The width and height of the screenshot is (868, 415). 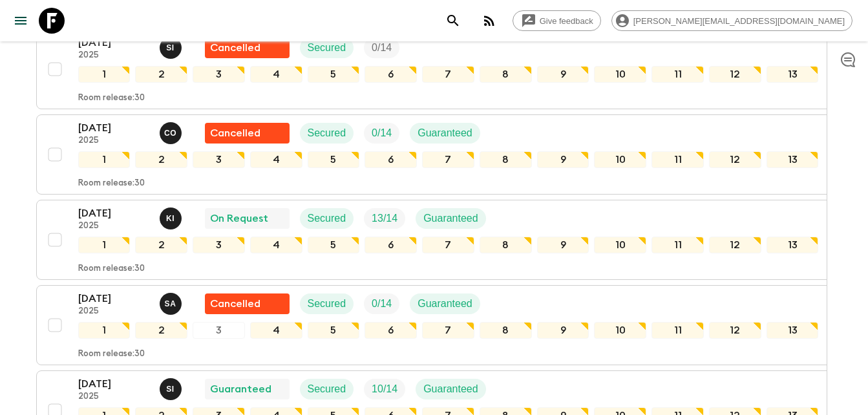 I want to click on span: Chama Ouammi, so click(x=172, y=131).